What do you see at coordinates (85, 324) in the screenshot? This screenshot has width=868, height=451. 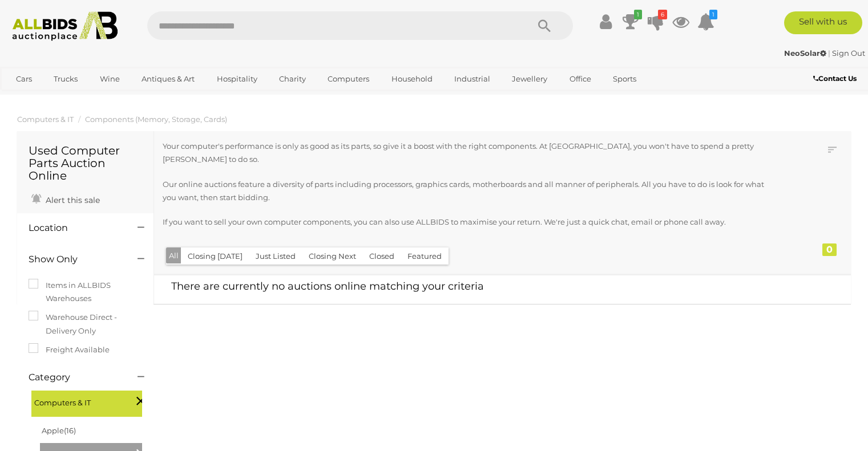 I see `label: Warehouse Direct - Delivery Only` at bounding box center [85, 324].